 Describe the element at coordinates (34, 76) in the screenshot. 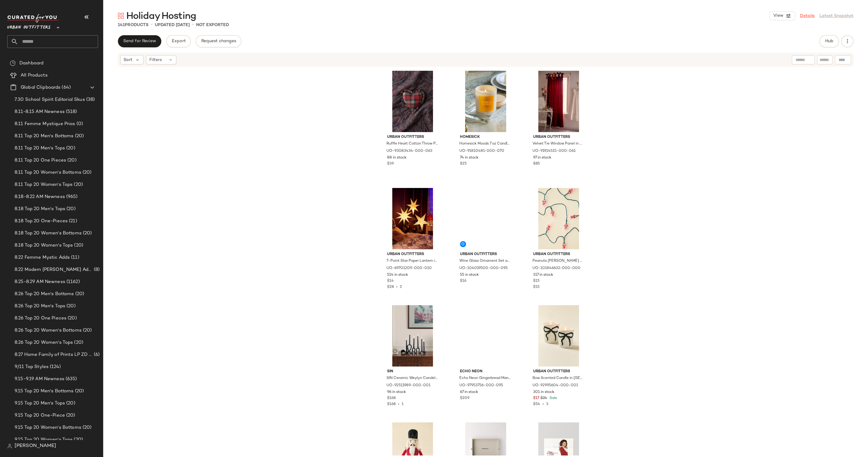

I see `span: All Products` at that location.